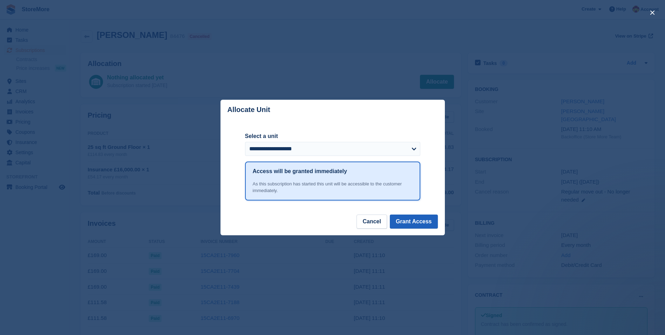  What do you see at coordinates (414, 221) in the screenshot?
I see `button: Grant Access` at bounding box center [414, 221].